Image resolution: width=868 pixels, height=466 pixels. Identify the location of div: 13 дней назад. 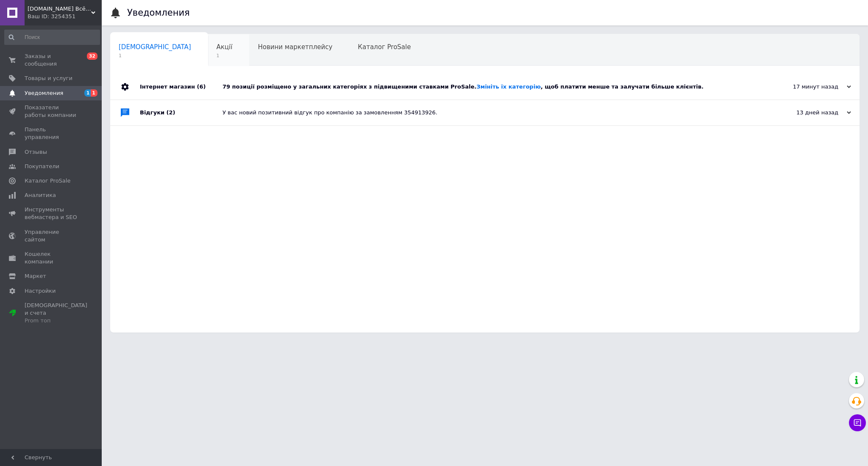
(808, 113).